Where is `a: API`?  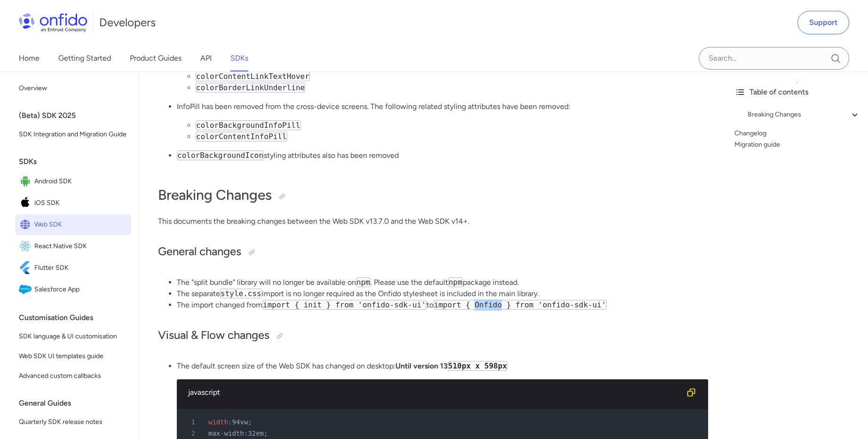
a: API is located at coordinates (206, 58).